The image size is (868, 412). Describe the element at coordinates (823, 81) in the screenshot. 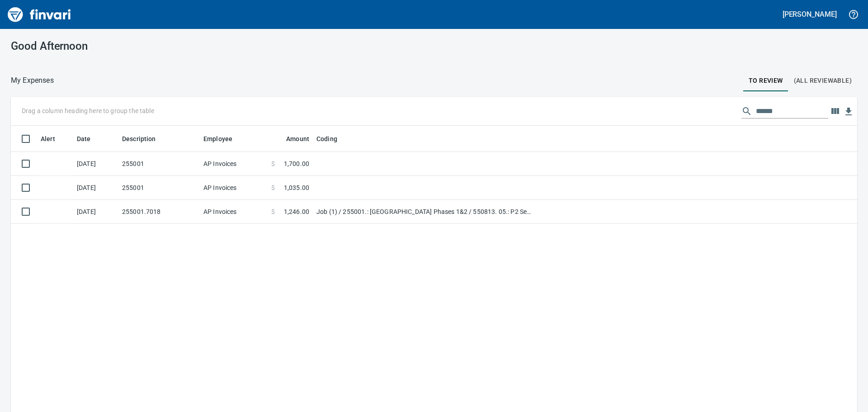

I see `span: (All Reviewable)` at that location.